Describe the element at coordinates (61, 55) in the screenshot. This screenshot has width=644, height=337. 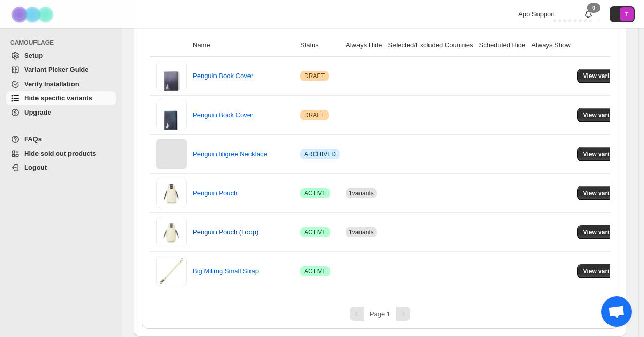
I see `a: Setup` at that location.